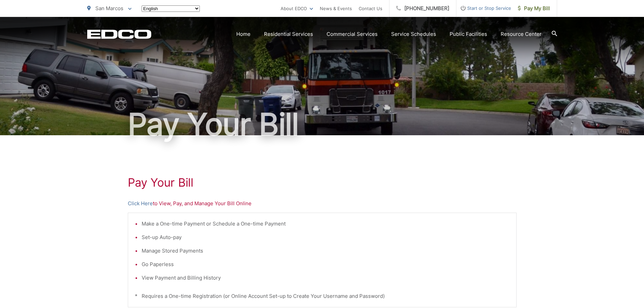  I want to click on span: San Marcos, so click(109, 8).